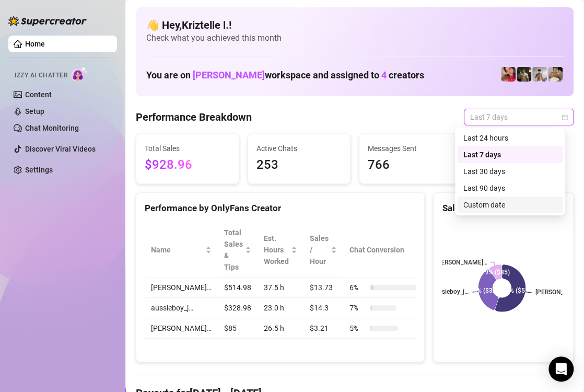 Image resolution: width=584 pixels, height=392 pixels. What do you see at coordinates (35, 111) in the screenshot?
I see `a: Setup` at bounding box center [35, 111].